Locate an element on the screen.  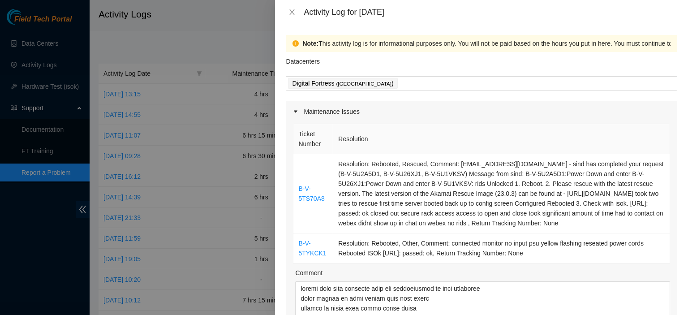
th: Resolution is located at coordinates (502, 139).